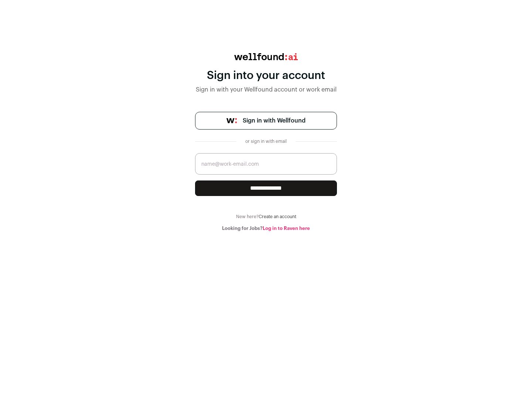 The height and width of the screenshot is (406, 532). I want to click on div: Sign in with your Wellfound account or work email, so click(266, 90).